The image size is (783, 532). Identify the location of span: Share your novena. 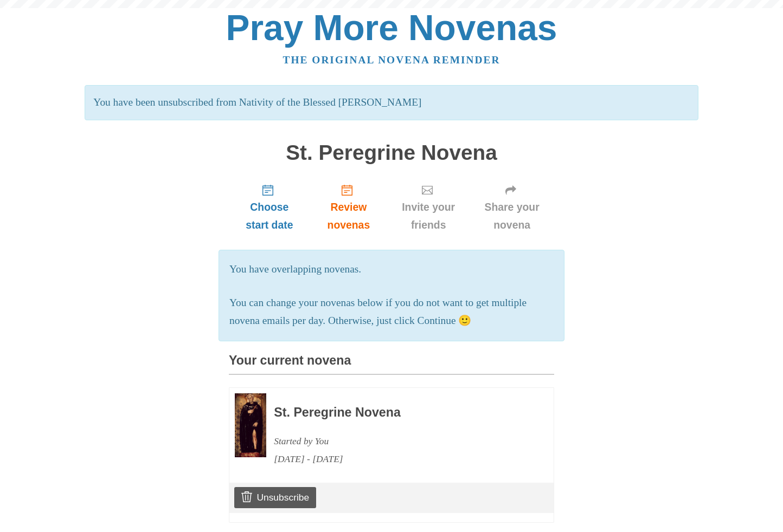
(512, 216).